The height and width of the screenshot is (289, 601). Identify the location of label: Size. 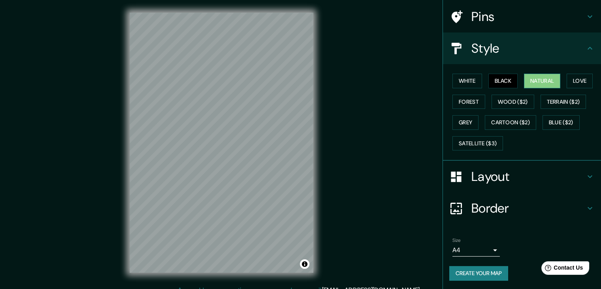
(457, 240).